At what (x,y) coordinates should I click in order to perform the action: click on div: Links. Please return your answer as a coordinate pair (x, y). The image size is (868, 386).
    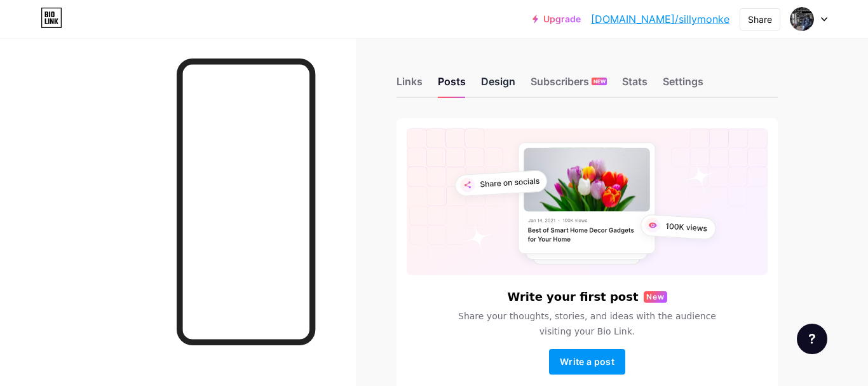
    Looking at the image, I should click on (409, 85).